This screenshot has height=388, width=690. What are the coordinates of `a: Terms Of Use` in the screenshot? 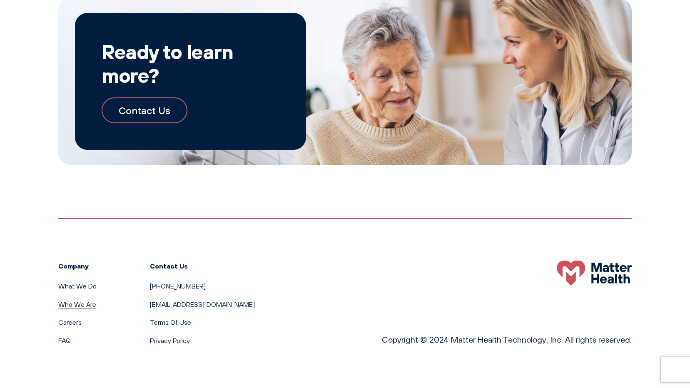 It's located at (170, 323).